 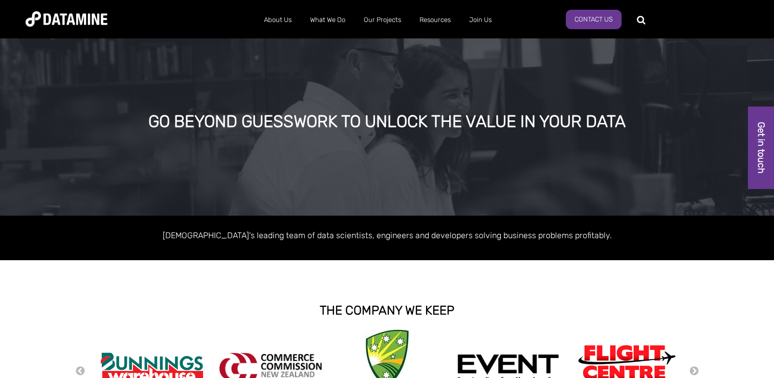 What do you see at coordinates (387, 310) in the screenshot?
I see `strong: THE COMPANY WE KEEP` at bounding box center [387, 310].